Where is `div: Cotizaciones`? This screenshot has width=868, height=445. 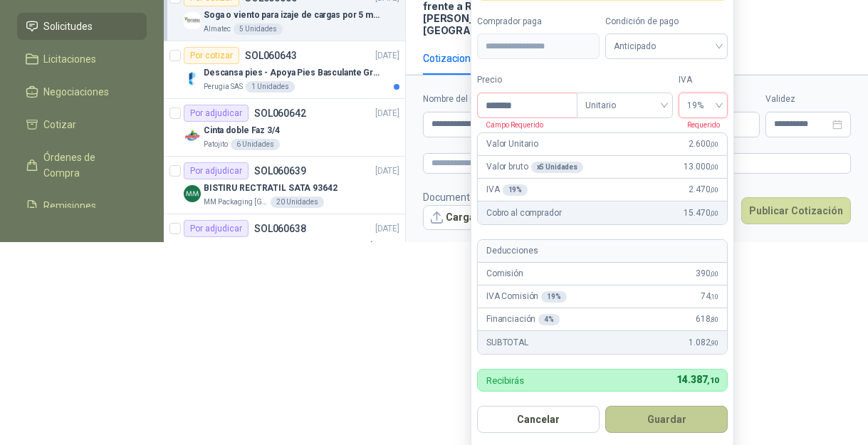
div: Cotizaciones is located at coordinates (452, 58).